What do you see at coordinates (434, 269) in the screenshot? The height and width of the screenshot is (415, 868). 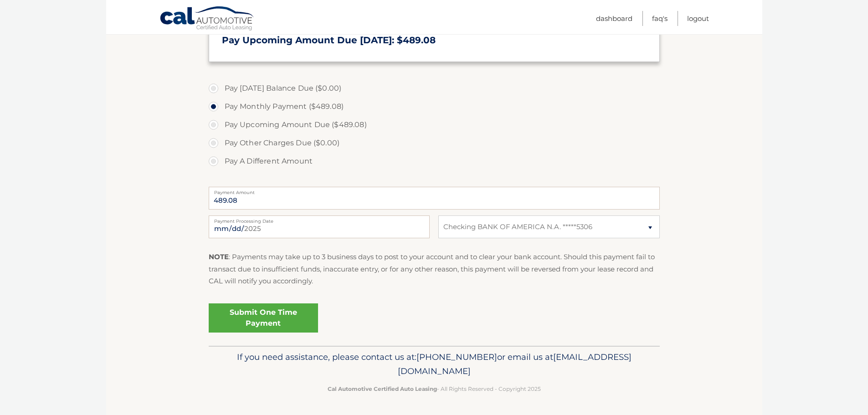 I see `p: : Payments may take up to 3 business days to post to your account and to clear your bank account....` at bounding box center [434, 269].